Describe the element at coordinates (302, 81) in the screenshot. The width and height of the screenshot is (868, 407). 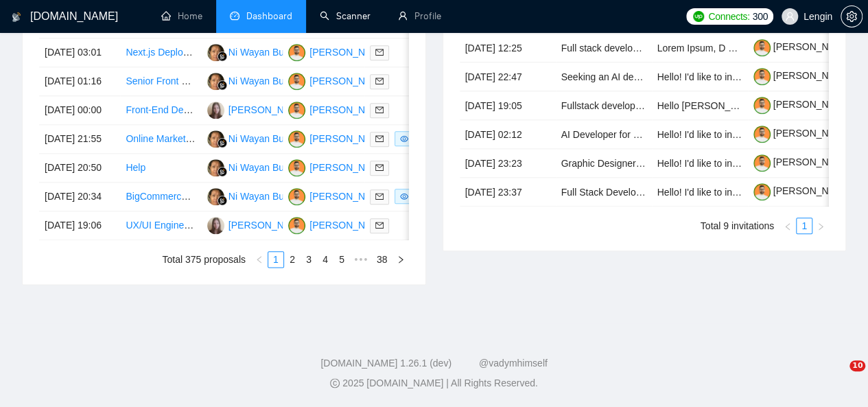
I see `a: Senior Front End Developer with React/NextJS, TailwindCSS, and GSAP Expertise` at that location.